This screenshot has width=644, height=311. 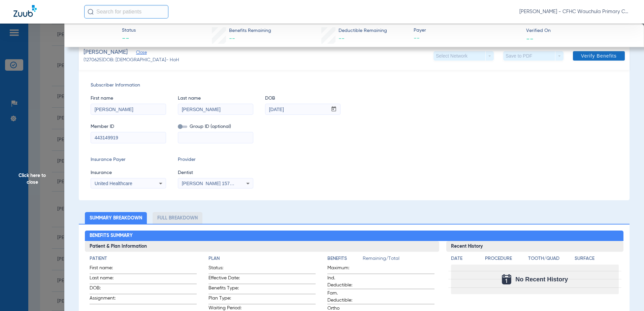 What do you see at coordinates (507, 280) in the screenshot?
I see `img: Calendar` at bounding box center [507, 280].